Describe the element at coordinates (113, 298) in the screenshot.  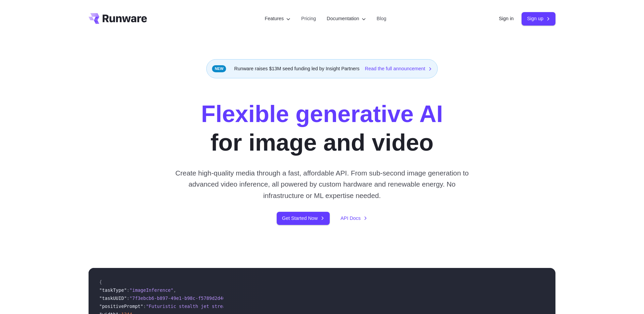
I see `span: "taskUUID"` at that location.